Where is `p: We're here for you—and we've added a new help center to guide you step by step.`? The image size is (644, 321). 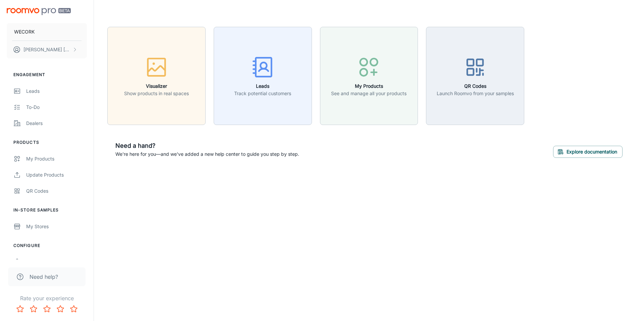 p: We're here for you—and we've added a new help center to guide you step by step. is located at coordinates (207, 154).